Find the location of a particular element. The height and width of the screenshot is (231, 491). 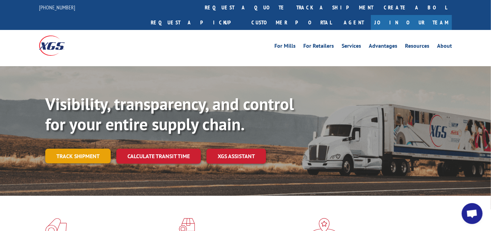

a: For Retailers is located at coordinates (318, 47).